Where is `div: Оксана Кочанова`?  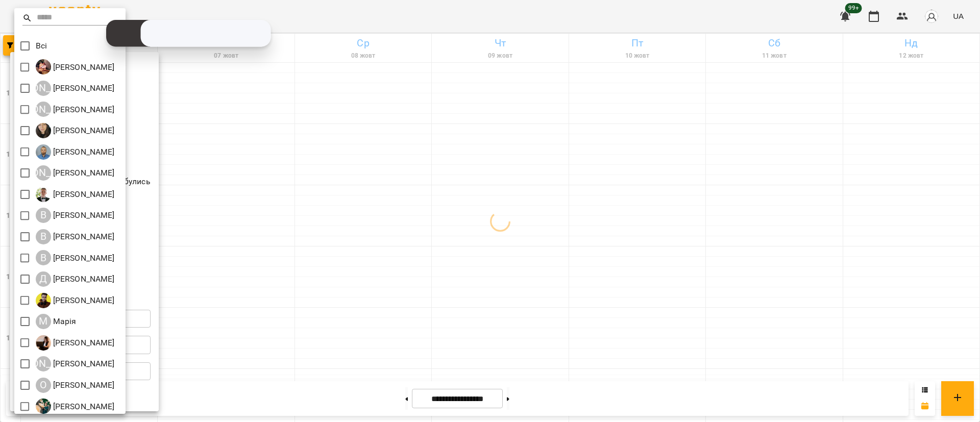
div: Оксана Кочанова is located at coordinates (75, 385).